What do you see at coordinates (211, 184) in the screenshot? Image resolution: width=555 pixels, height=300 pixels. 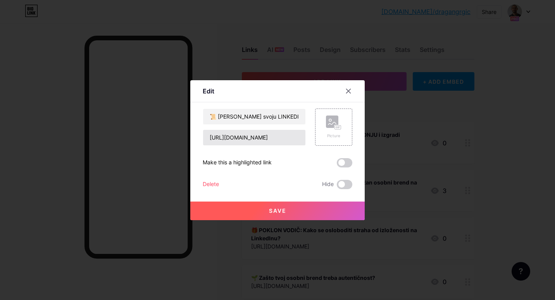 I see `div: Delete` at bounding box center [211, 184].